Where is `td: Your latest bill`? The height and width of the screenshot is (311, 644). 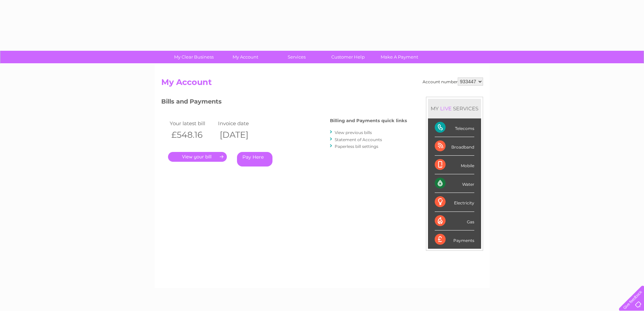 td: Your latest bill is located at coordinates (192, 123).